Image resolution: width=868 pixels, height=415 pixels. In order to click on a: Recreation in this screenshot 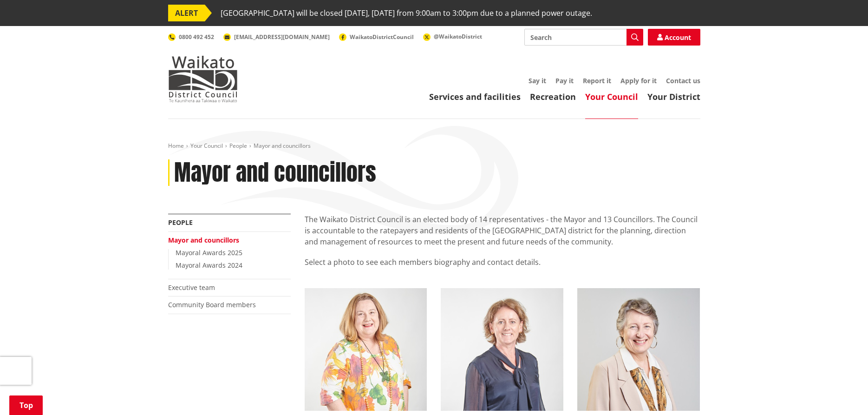, I will do `click(553, 97)`.